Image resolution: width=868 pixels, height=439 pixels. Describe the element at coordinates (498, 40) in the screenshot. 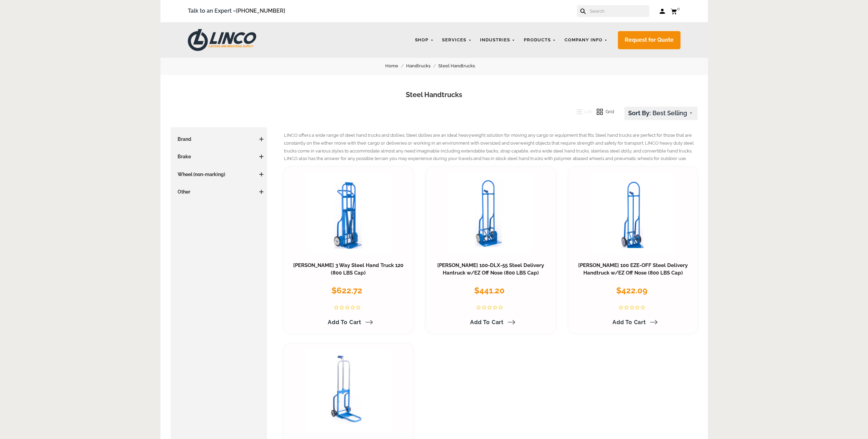

I see `a: Industries` at that location.